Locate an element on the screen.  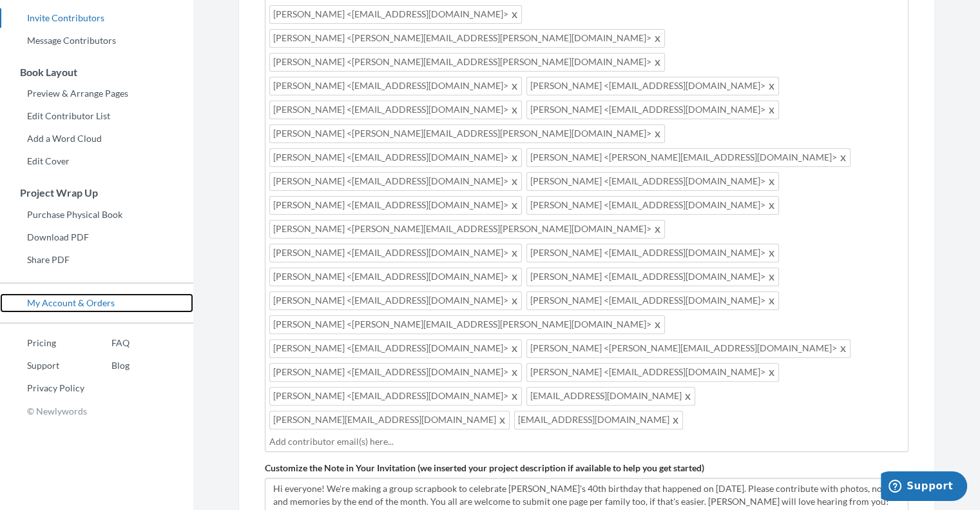
a: FAQ is located at coordinates (107, 343).